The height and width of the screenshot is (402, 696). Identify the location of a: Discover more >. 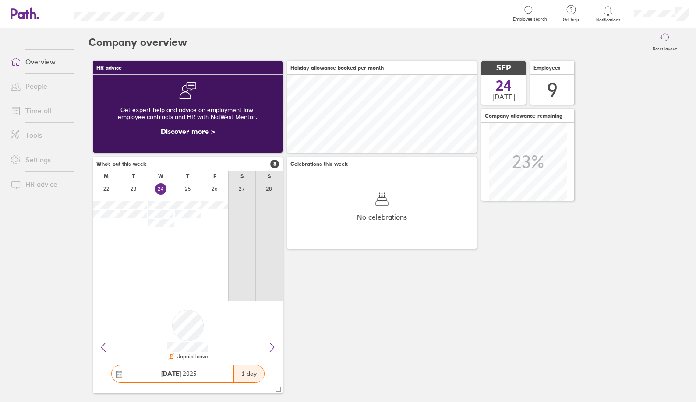
(188, 131).